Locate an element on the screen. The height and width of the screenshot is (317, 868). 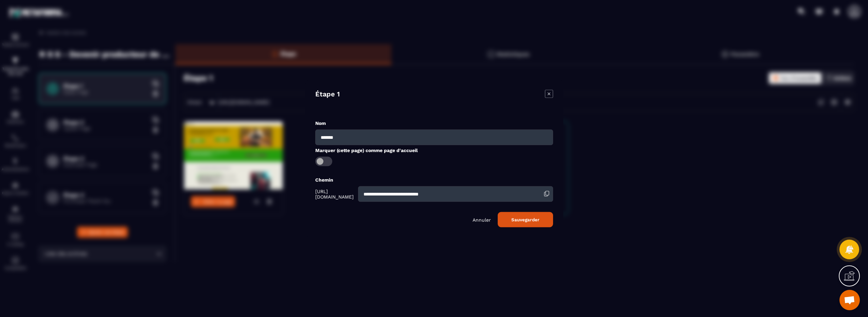
p: Annuler is located at coordinates (482, 220).